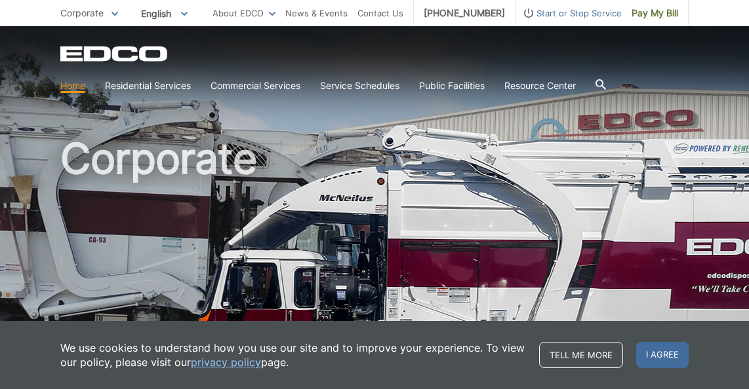  I want to click on a: Service Schedules, so click(359, 86).